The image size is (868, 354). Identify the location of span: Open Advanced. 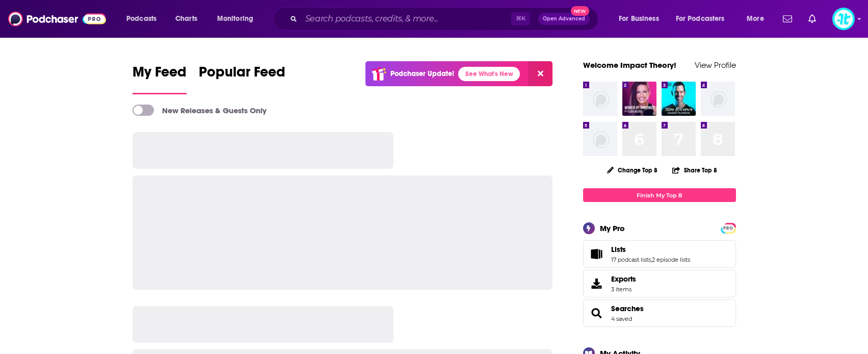
(564, 19).